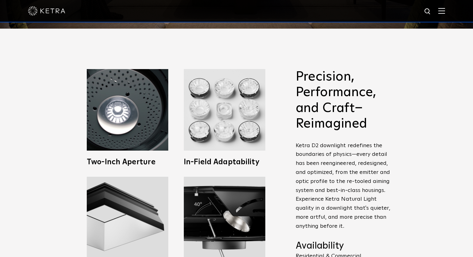 The width and height of the screenshot is (473, 257). I want to click on img: search icon, so click(428, 12).